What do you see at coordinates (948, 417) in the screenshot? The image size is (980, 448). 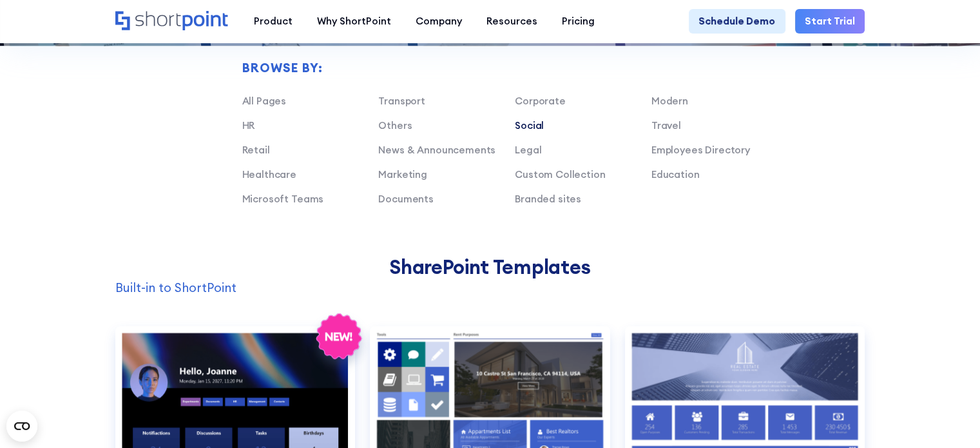 I see `div: Chat Widget` at bounding box center [948, 417].